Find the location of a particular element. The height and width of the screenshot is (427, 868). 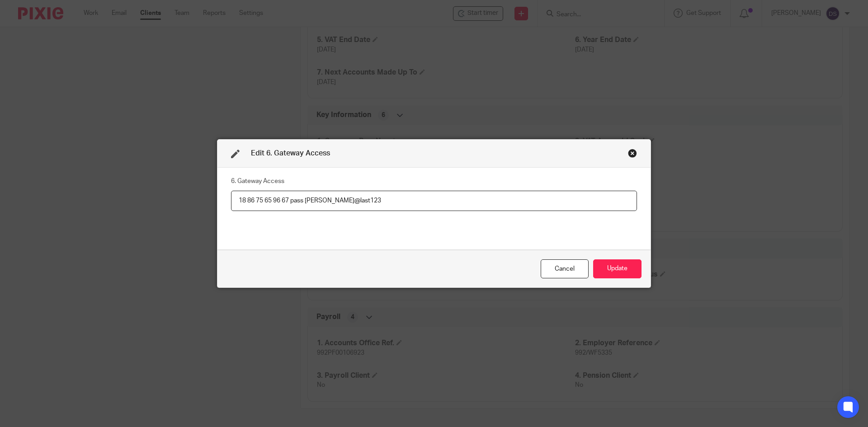

button: Update is located at coordinates (617, 269).